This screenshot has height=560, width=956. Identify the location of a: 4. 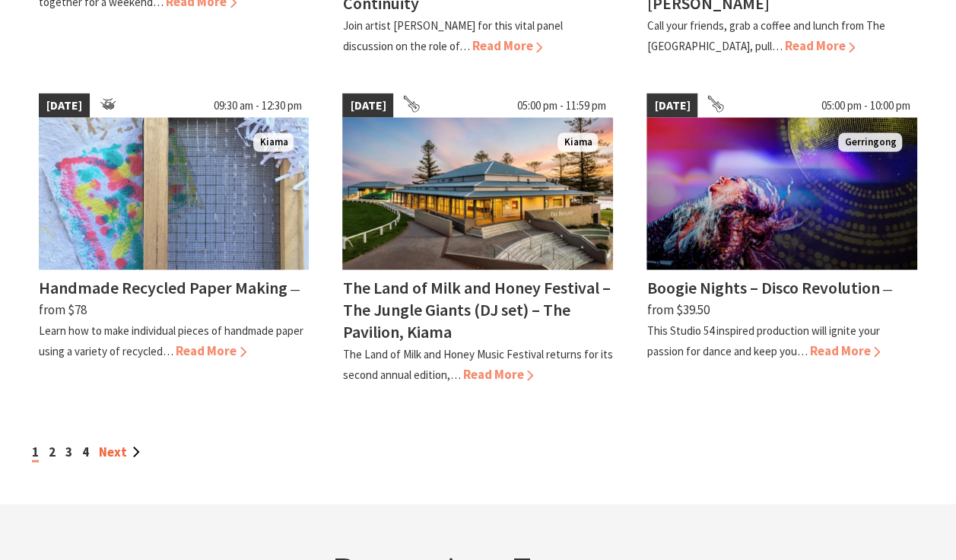
(85, 451).